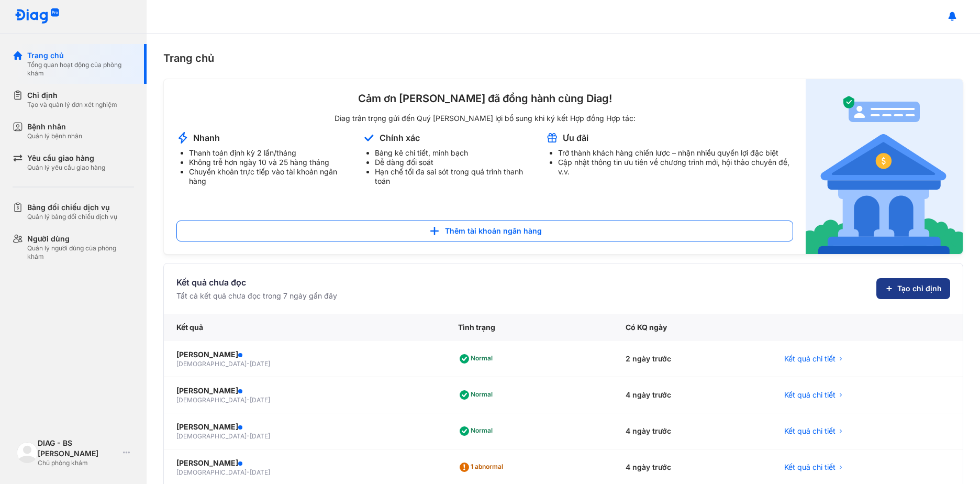 This screenshot has width=980, height=484. I want to click on div: Yêu cầu giao hàng, so click(66, 158).